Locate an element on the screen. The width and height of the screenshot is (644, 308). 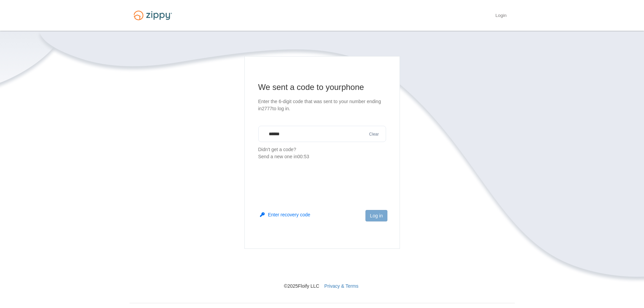
h1: We sent a code to your phone is located at coordinates (322, 87).